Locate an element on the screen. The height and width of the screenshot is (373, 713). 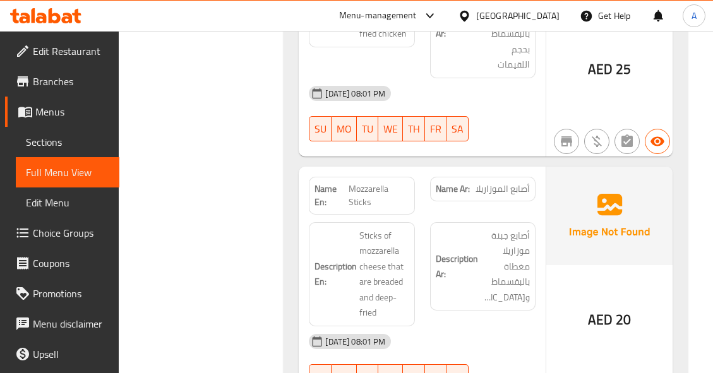
strong: Name En: is located at coordinates (332, 196).